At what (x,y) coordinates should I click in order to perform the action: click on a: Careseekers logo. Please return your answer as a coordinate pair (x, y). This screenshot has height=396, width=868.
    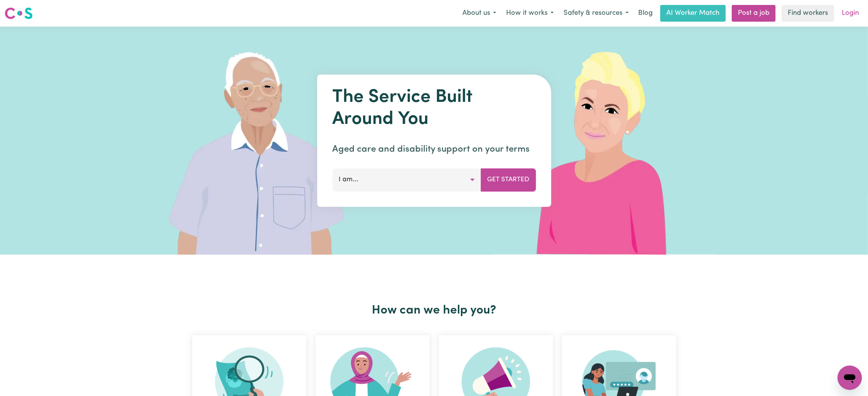
    Looking at the image, I should click on (18, 13).